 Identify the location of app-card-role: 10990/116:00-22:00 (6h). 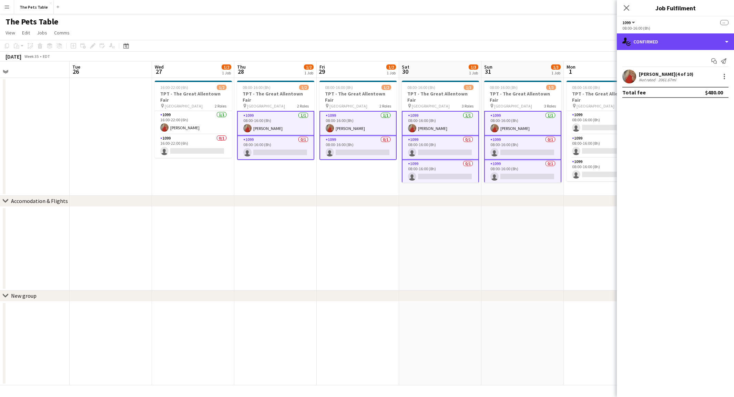
(193, 146).